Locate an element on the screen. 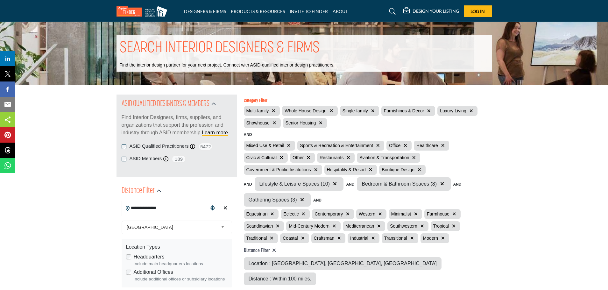 The height and width of the screenshot is (290, 608). label: ASID Qualified Practitioners is located at coordinates (159, 146).